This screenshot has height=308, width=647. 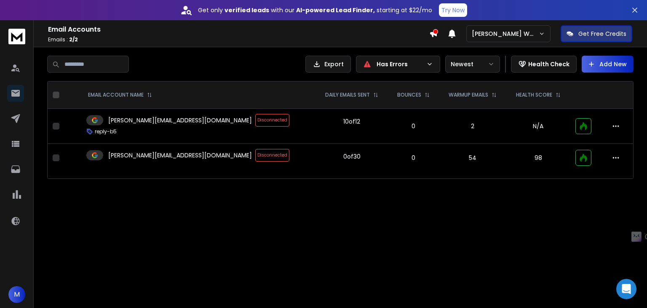 I want to click on span: M, so click(x=17, y=294).